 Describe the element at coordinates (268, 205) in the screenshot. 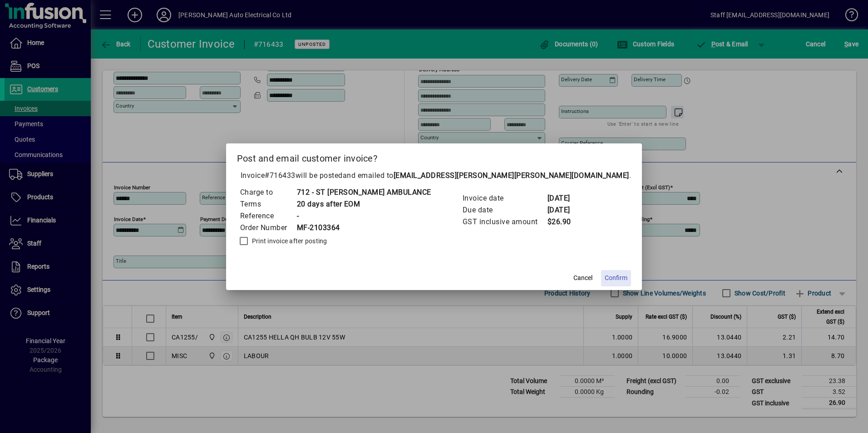

I see `td: Terms` at that location.